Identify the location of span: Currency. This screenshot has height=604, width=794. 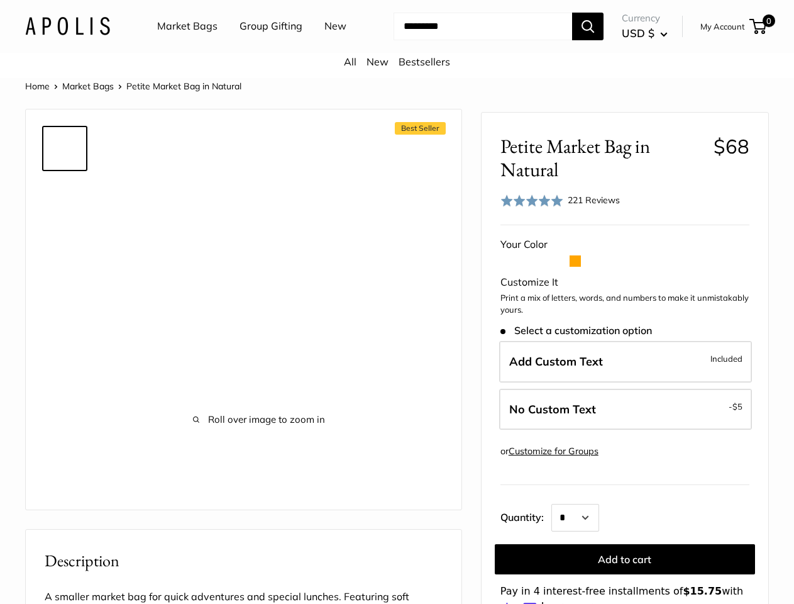
(645, 18).